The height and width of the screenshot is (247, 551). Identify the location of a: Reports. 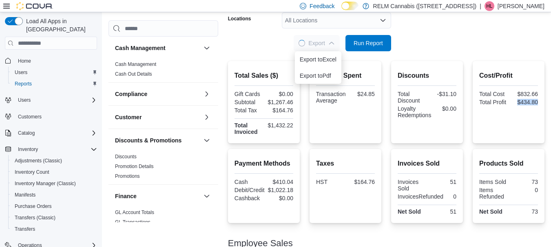
(23, 84).